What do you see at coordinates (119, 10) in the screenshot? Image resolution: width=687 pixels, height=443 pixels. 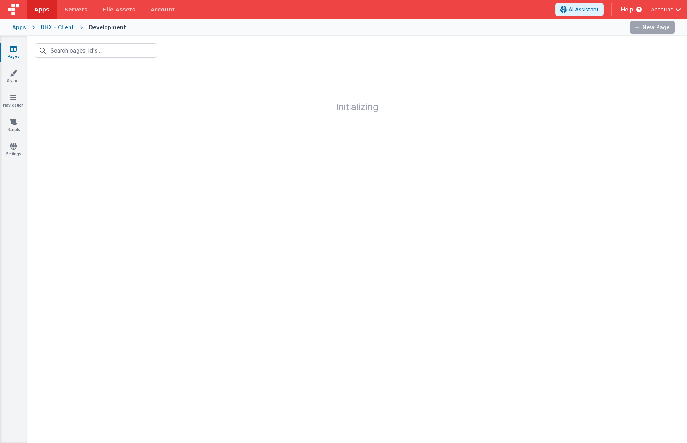 I see `span: File Assets` at bounding box center [119, 10].